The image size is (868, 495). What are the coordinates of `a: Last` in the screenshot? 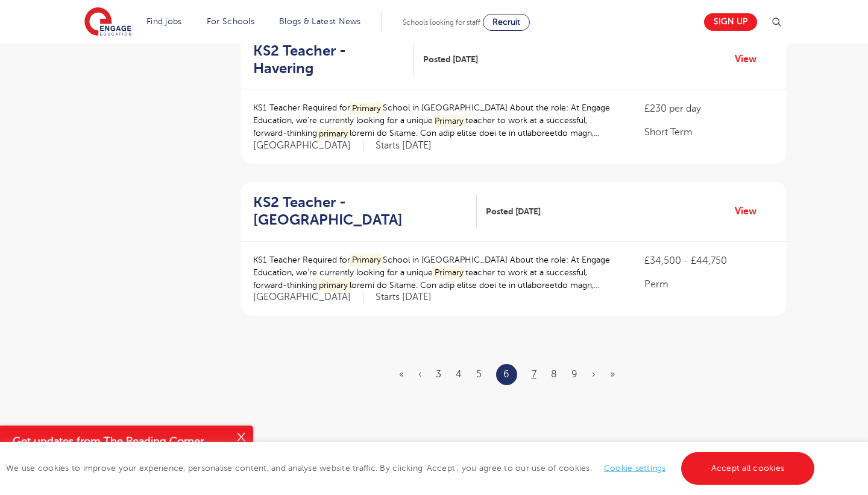 It's located at (613, 374).